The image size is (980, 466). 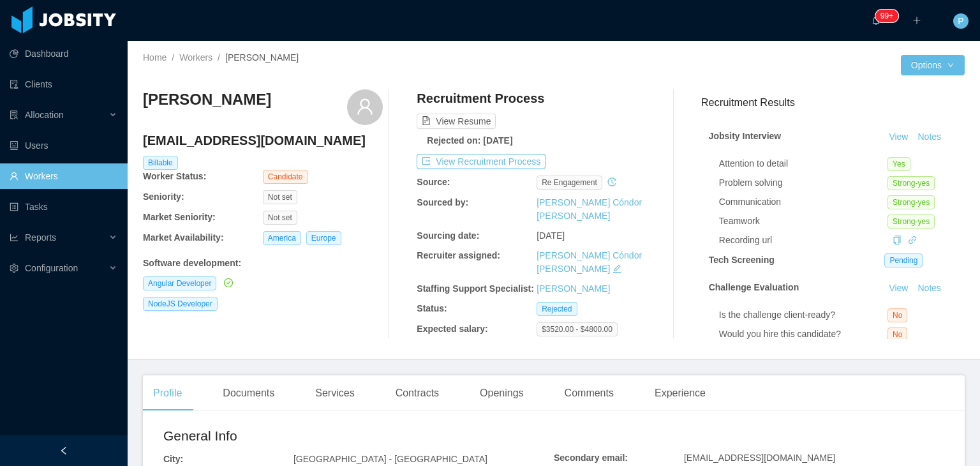 I want to click on i: icon: check-circle, so click(x=229, y=283).